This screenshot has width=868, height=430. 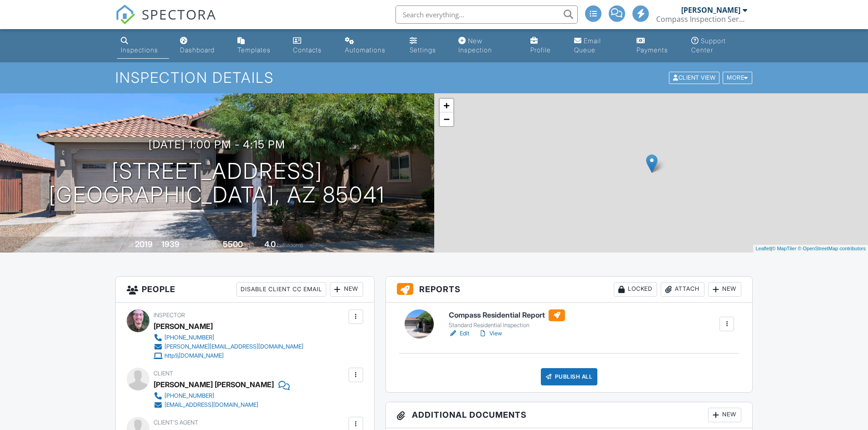 I want to click on img: The Best Home Inspection Software - Spectora, so click(x=125, y=15).